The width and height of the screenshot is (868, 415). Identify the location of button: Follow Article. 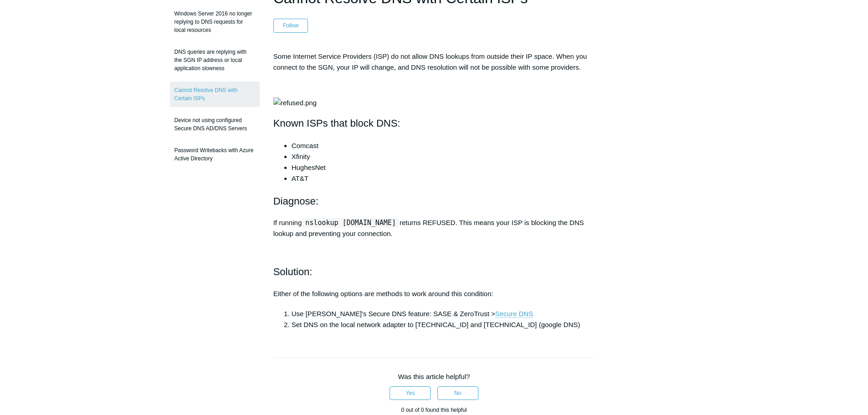
(291, 26).